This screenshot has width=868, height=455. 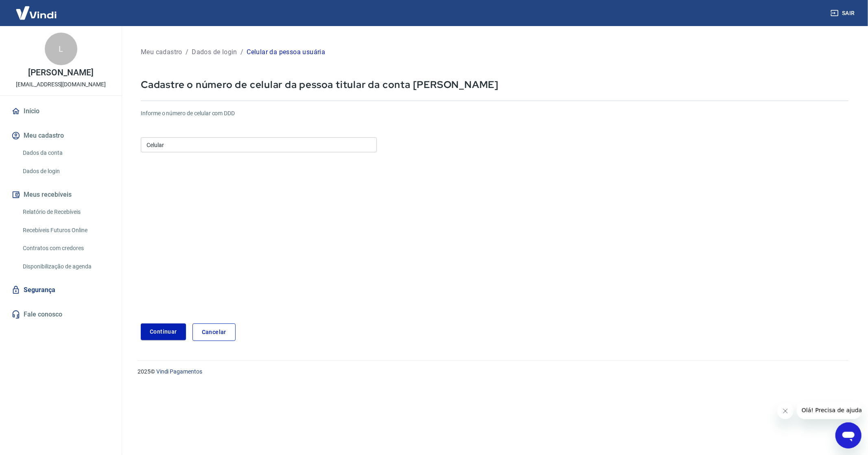 What do you see at coordinates (61, 195) in the screenshot?
I see `button: Meus recebíveis` at bounding box center [61, 195].